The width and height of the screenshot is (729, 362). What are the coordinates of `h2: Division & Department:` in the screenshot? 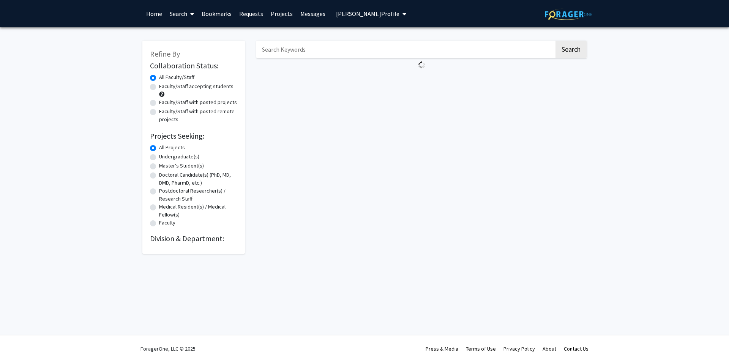 It's located at (194, 238).